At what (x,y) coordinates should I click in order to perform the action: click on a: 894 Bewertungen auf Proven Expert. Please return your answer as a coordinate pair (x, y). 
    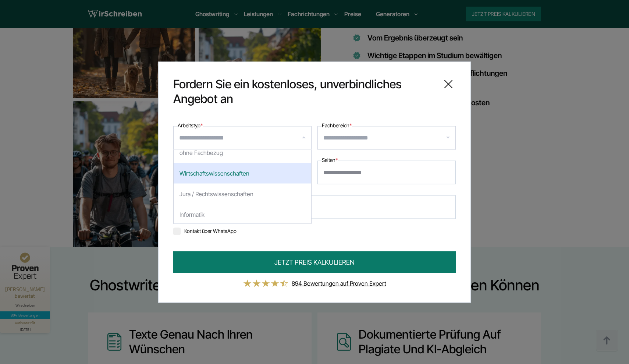
    Looking at the image, I should click on (339, 283).